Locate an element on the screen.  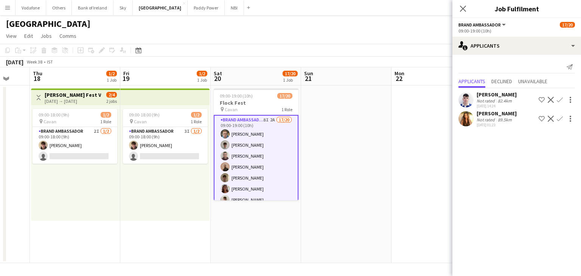
div: 89.5km is located at coordinates (505, 120).